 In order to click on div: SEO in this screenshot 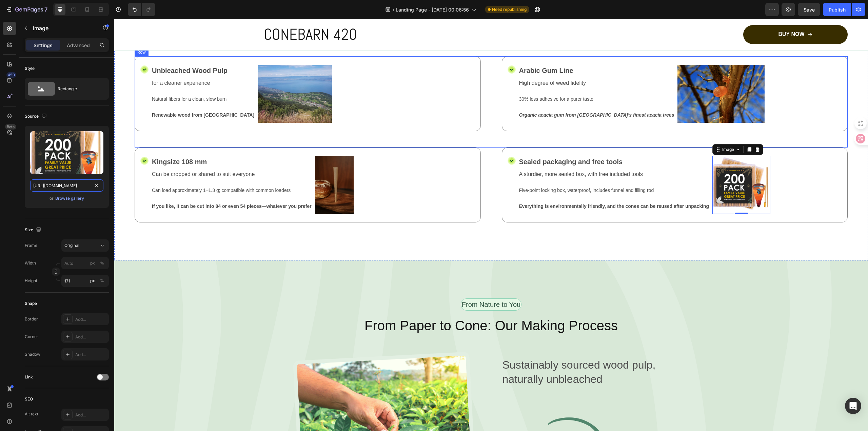, I will do `click(29, 399)`.